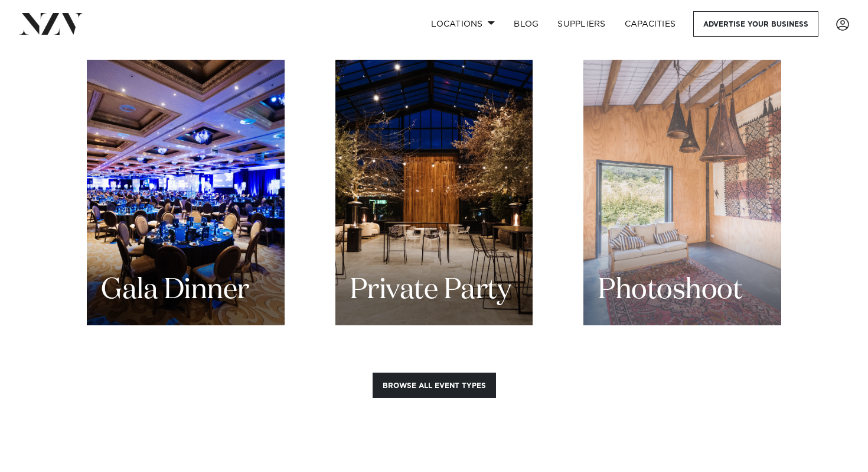  Describe the element at coordinates (431, 290) in the screenshot. I see `h3: Private Party` at that location.